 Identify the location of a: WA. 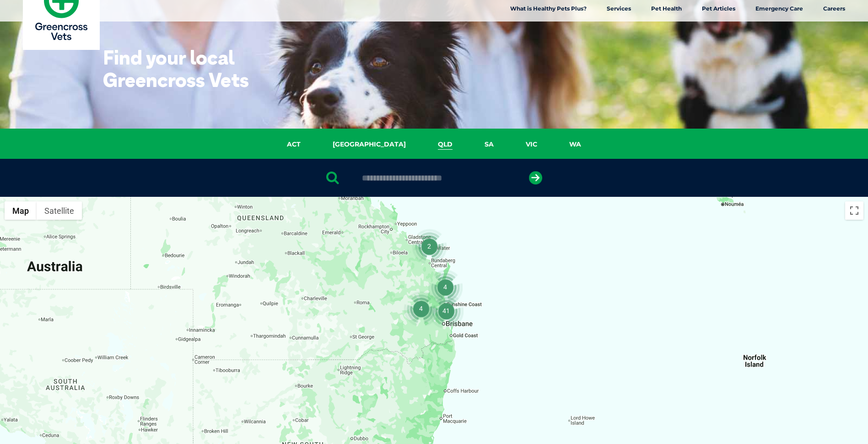
(575, 144).